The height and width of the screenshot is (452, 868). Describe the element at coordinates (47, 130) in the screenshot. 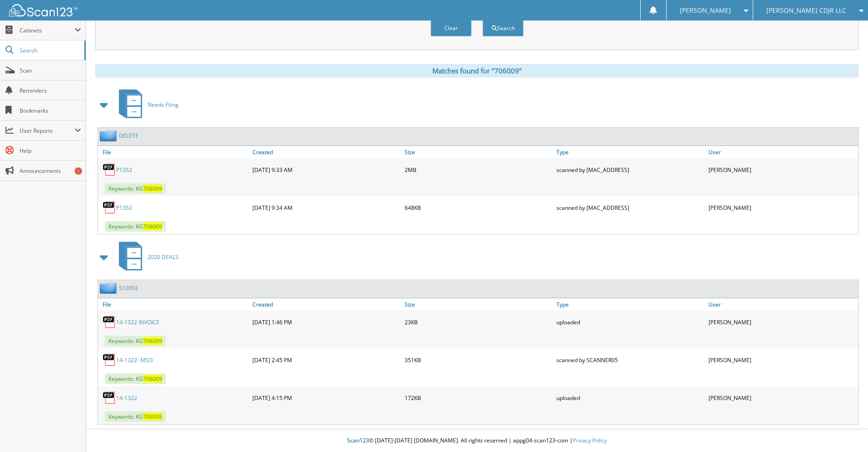

I see `span: User Reports` at that location.